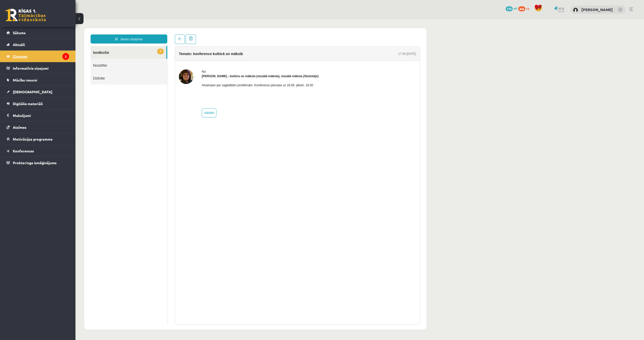 The image size is (644, 340). Describe the element at coordinates (38, 151) in the screenshot. I see `a: Konferences` at that location.